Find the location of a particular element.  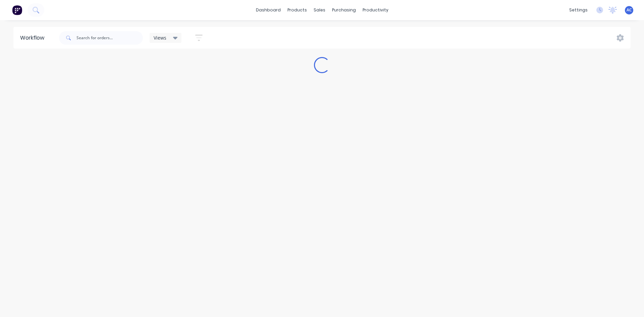

div: sales is located at coordinates (319, 10).